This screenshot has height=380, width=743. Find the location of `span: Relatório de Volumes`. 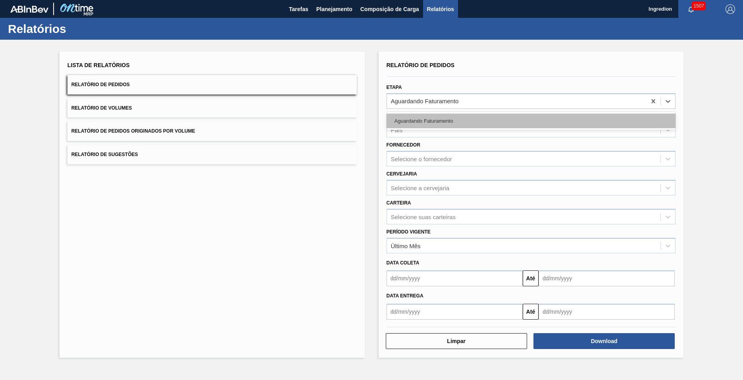

span: Relatório de Volumes is located at coordinates (102, 108).